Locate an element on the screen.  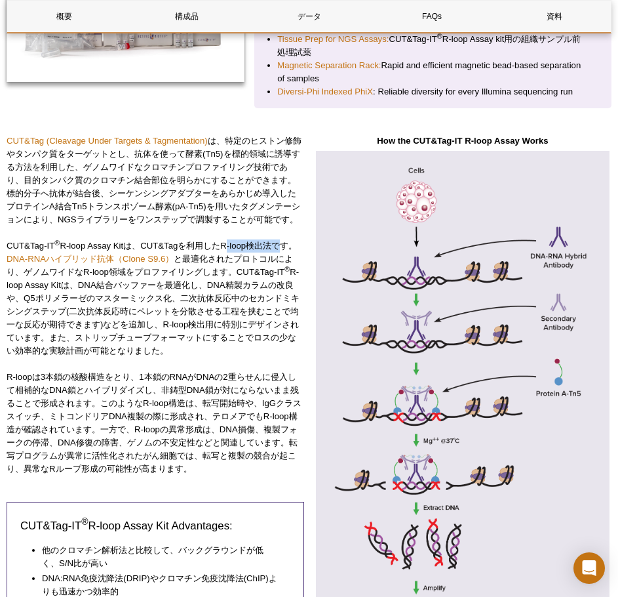
h3: CUT&Tag-IT R-loop Assay Kit Advantages: is located at coordinates (155, 526).